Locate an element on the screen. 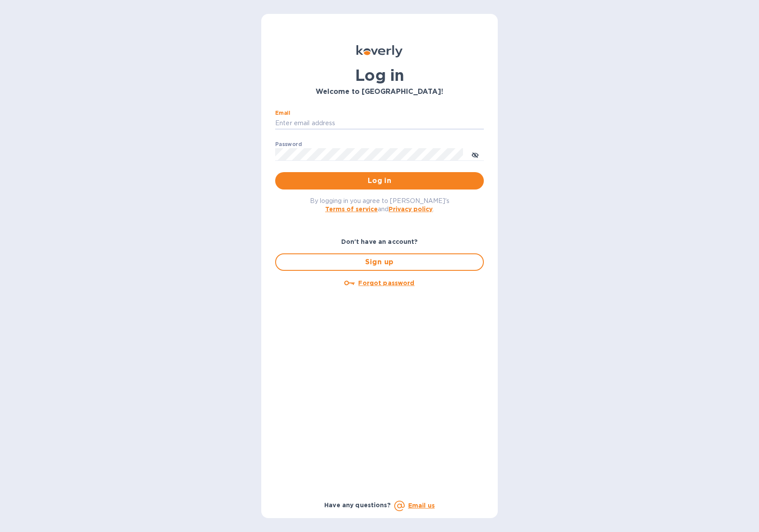 This screenshot has width=759, height=532. label: Password is located at coordinates (288, 144).